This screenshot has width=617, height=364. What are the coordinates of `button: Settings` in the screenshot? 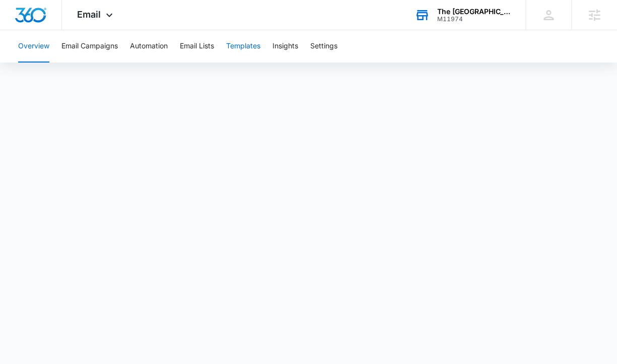 It's located at (324, 46).